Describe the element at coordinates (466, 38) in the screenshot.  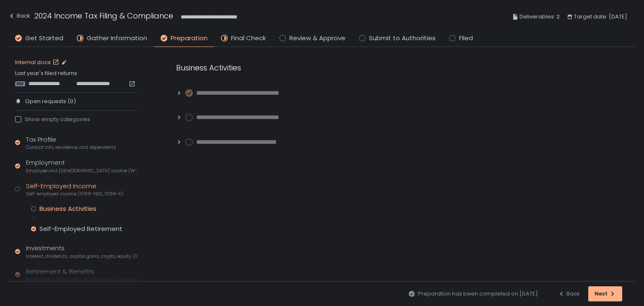
I see `span: Filed` at that location.